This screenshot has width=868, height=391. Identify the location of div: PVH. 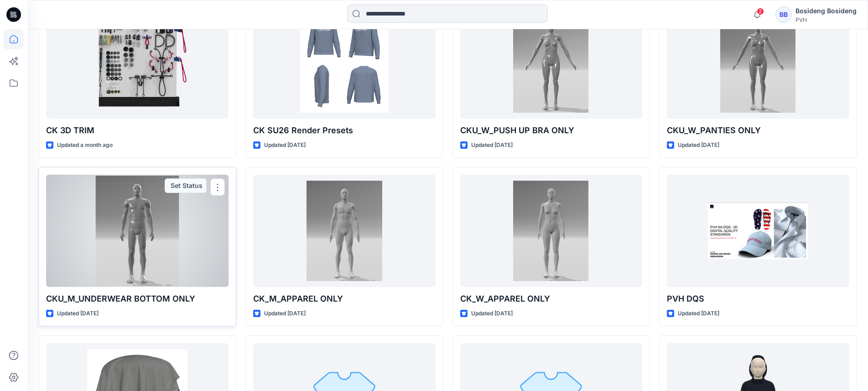
(825, 20).